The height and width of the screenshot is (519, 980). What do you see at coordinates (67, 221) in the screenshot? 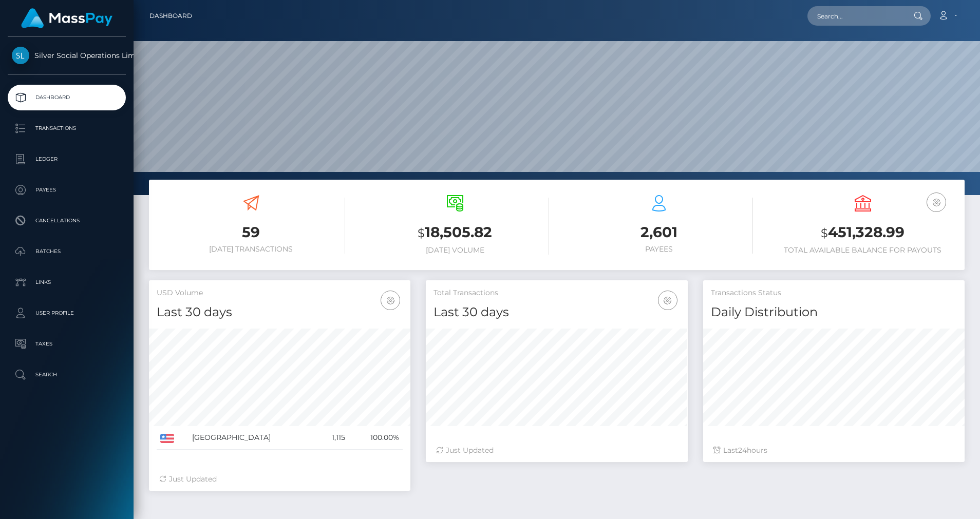
I see `p: Cancellations` at bounding box center [67, 221].